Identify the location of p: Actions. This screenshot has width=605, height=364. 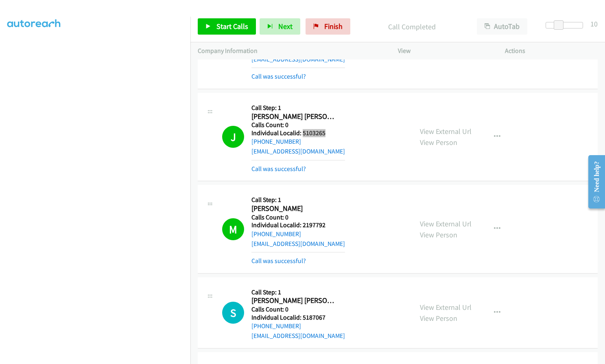
(552, 51).